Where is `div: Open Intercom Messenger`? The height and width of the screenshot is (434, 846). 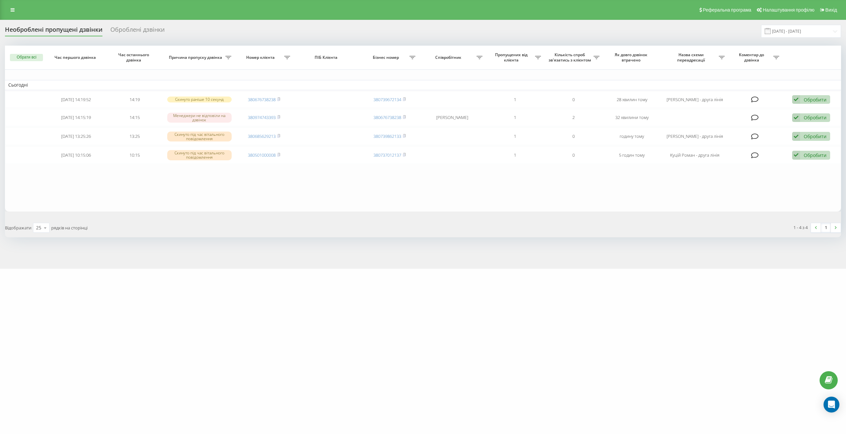 div: Open Intercom Messenger is located at coordinates (832, 405).